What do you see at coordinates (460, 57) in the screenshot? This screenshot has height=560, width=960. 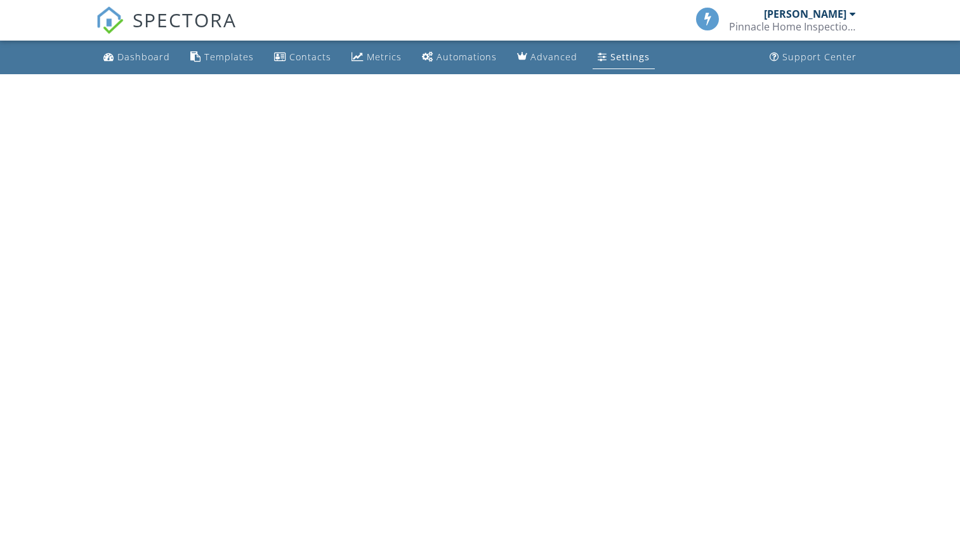 I see `a: Automations (Basic)` at bounding box center [460, 57].